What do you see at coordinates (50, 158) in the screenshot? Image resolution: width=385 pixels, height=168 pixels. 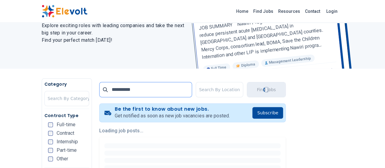 I see `input: Other` at bounding box center [50, 158].